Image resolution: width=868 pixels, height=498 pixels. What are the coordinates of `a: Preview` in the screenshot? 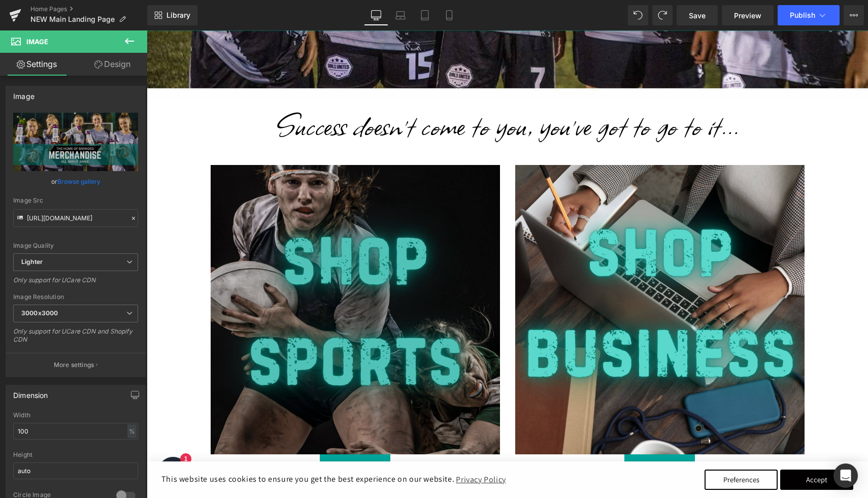 It's located at (748, 15).